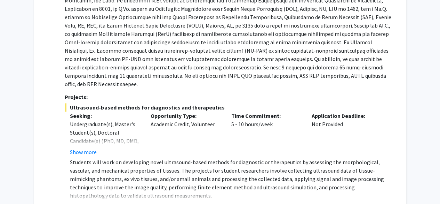 Image resolution: width=440 pixels, height=204 pixels. I want to click on p: Seeking:, so click(105, 116).